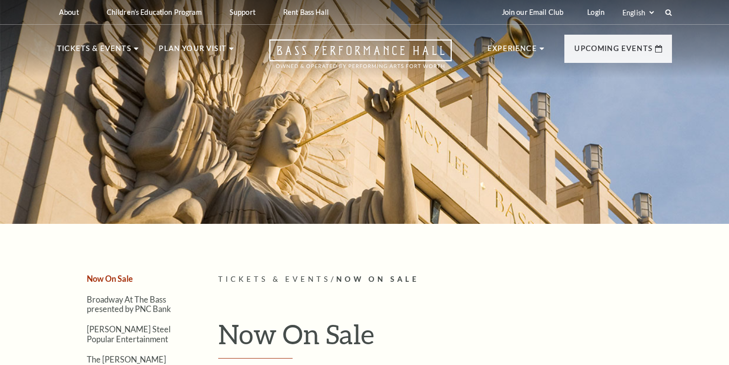  I want to click on a: Now On Sale, so click(110, 279).